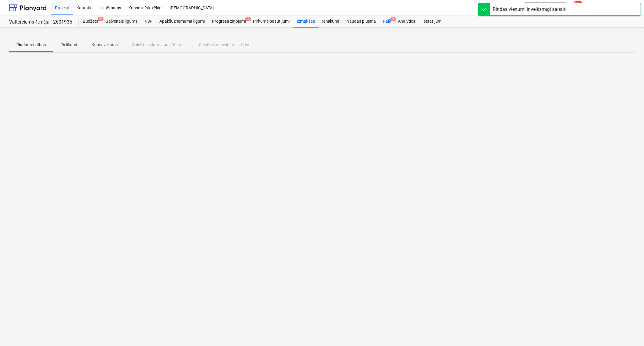 The width and height of the screenshot is (644, 346). I want to click on a: Naudas plūsma, so click(361, 22).